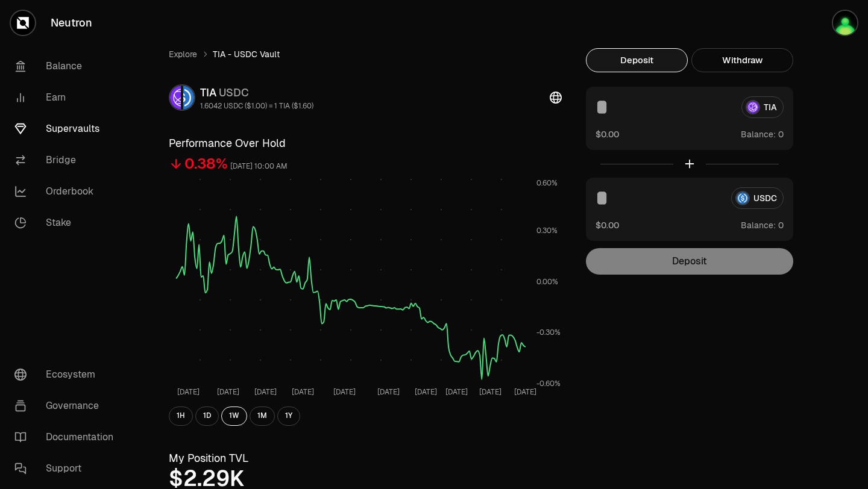 The image size is (868, 489). I want to click on tspan: -0.60%, so click(549, 383).